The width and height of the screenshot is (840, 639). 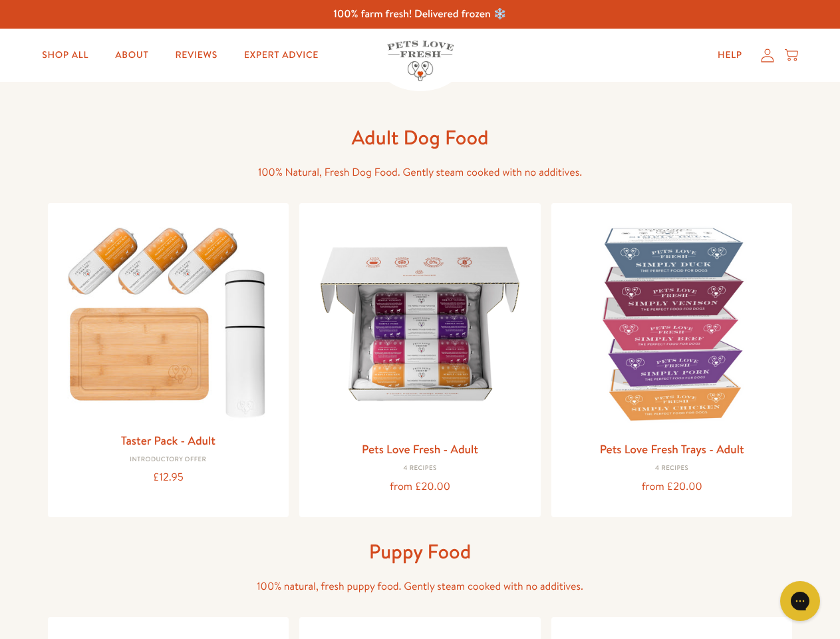 I want to click on h1: Adult Dog Food, so click(x=420, y=137).